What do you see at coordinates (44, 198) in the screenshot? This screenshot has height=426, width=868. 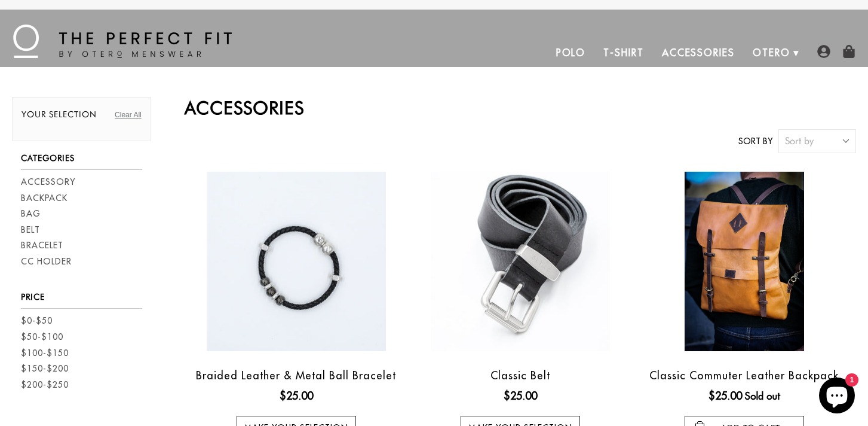 I see `a: Backpack` at bounding box center [44, 198].